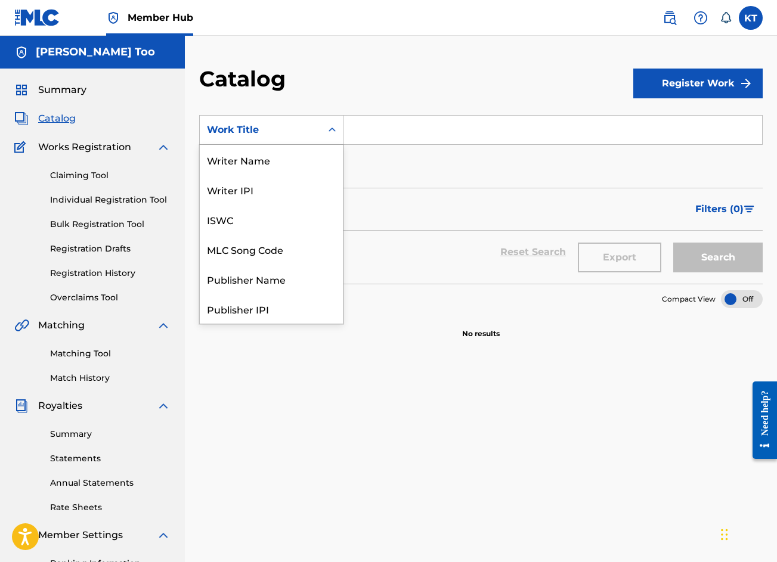 The image size is (777, 562). I want to click on div: Chat Widget, so click(747, 534).